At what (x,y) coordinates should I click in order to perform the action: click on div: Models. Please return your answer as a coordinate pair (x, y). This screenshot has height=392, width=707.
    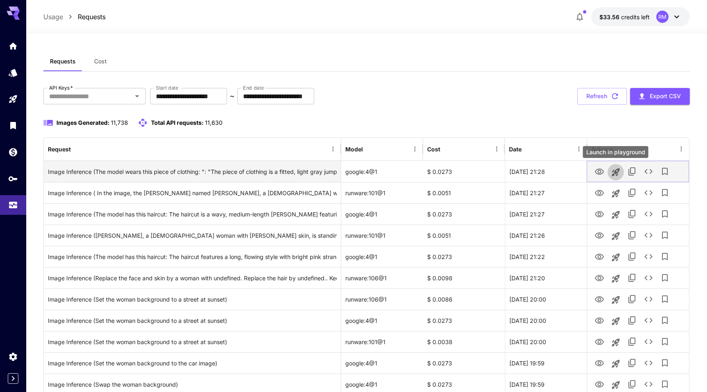
    Looking at the image, I should click on (13, 72).